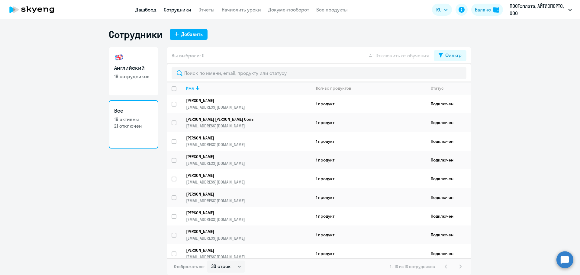 The image size is (580, 275). Describe the element at coordinates (439, 10) in the screenshot. I see `span: RU` at that location.